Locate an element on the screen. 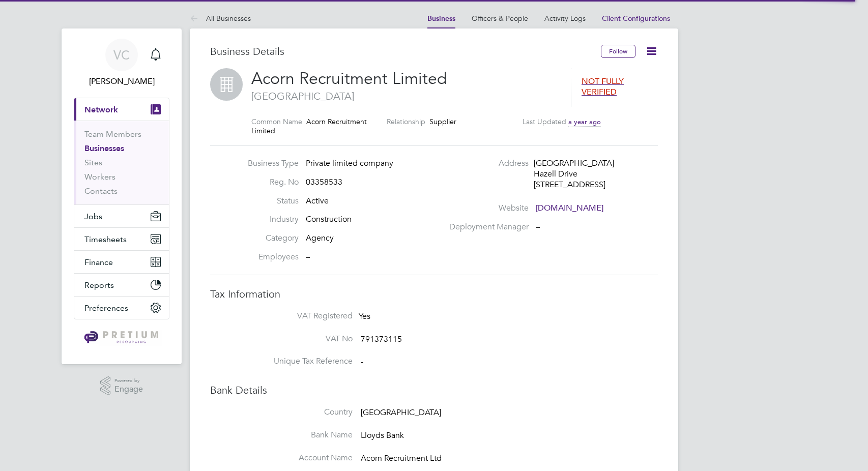 Image resolution: width=868 pixels, height=471 pixels. a: Businesses is located at coordinates (104, 148).